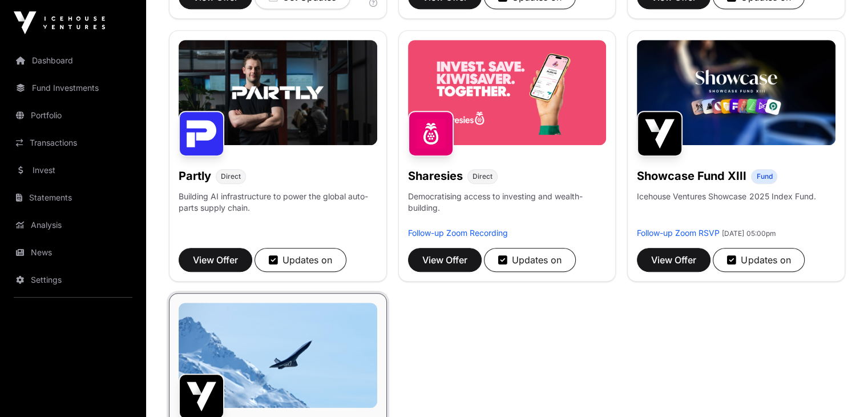  What do you see at coordinates (201, 134) in the screenshot?
I see `img: Partly` at bounding box center [201, 134].